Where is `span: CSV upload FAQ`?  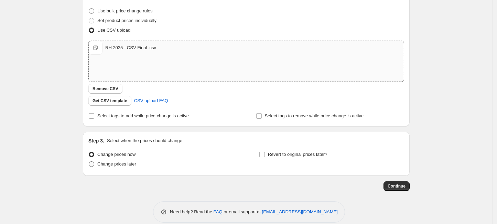
span: CSV upload FAQ is located at coordinates (151, 101).